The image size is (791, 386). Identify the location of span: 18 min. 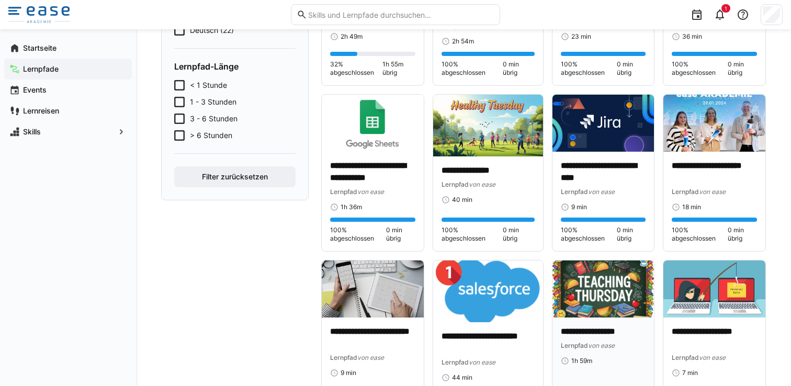
(691, 207).